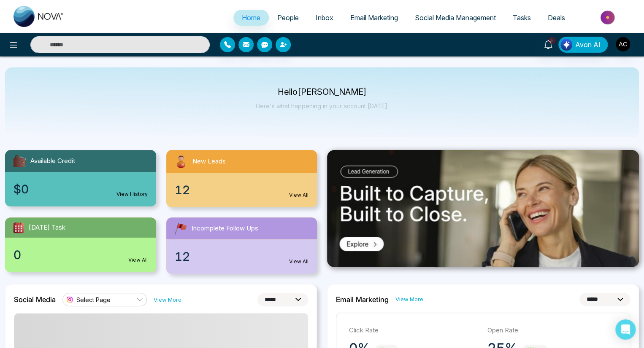  I want to click on img: Market-place.gif, so click(607, 17).